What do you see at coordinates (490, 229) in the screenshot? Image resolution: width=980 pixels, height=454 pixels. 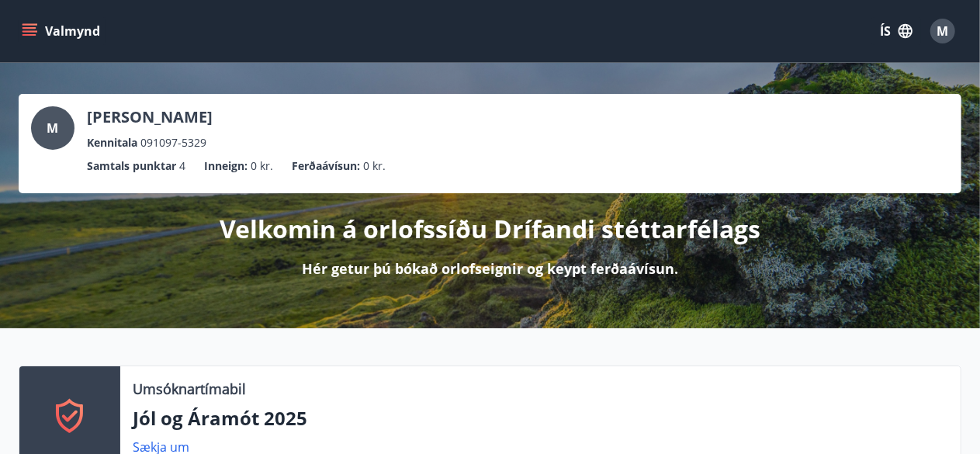 I see `p: Velkomin á orlofssíðu Drífandi stéttarfélags` at bounding box center [490, 229].